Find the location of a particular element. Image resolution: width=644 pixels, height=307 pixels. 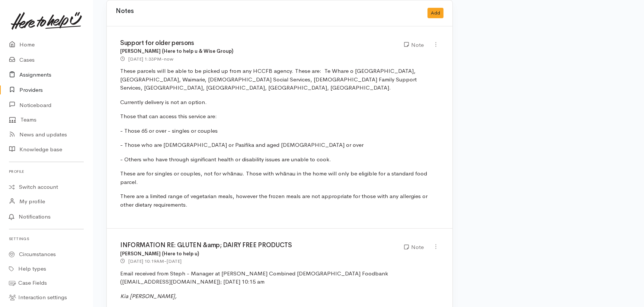

h3: Support for older persons is located at coordinates (257, 43).